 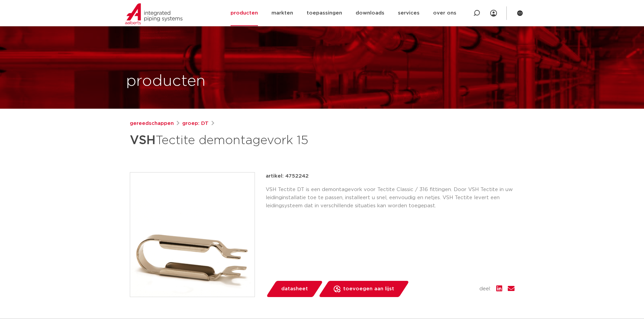 I want to click on img: Product Image for VSH Tectite demontagevork 15, so click(x=192, y=235).